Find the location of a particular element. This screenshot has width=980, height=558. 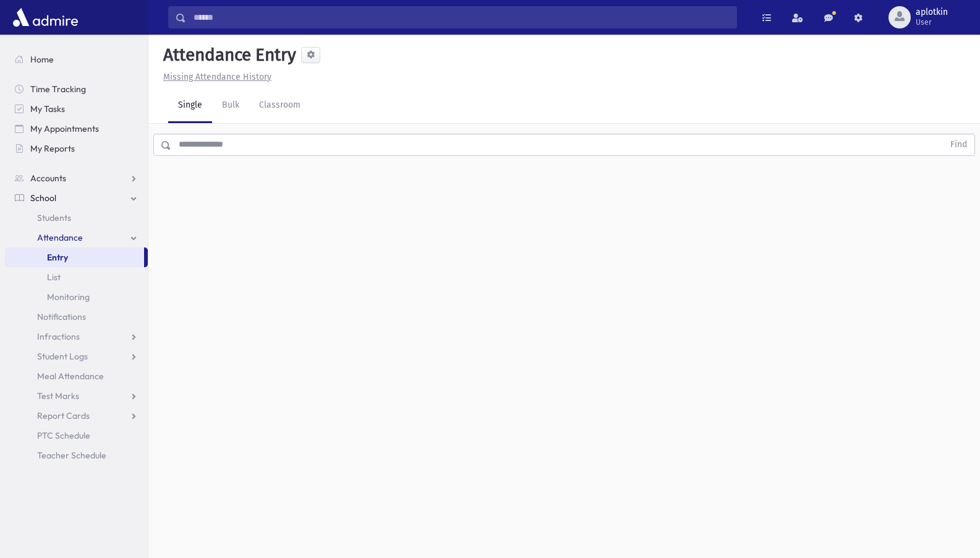

span: Report Cards is located at coordinates (63, 415).